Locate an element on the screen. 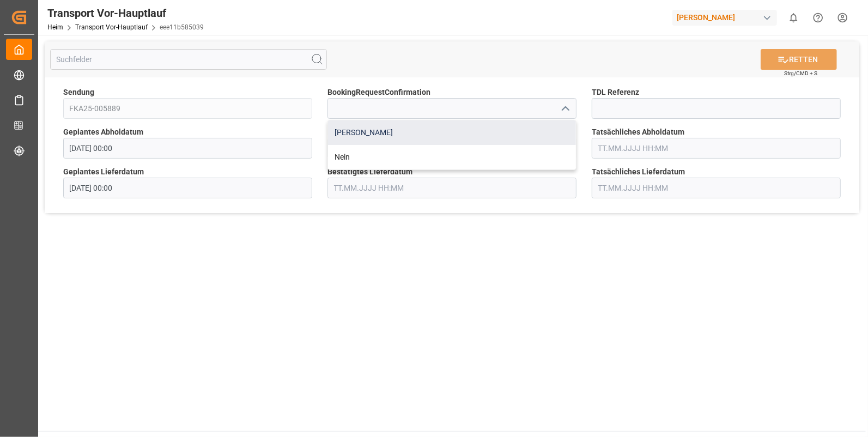 The width and height of the screenshot is (868, 437). font: Geplantes Abholdatum is located at coordinates (103, 132).